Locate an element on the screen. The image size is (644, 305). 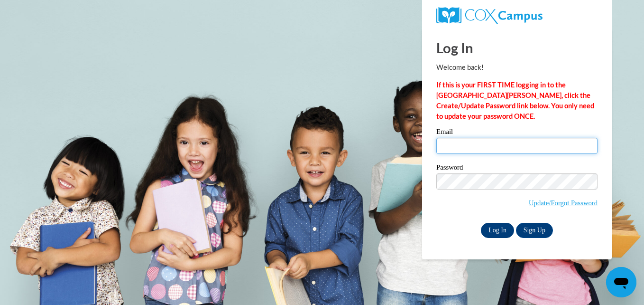
label: Email is located at coordinates (517, 133).